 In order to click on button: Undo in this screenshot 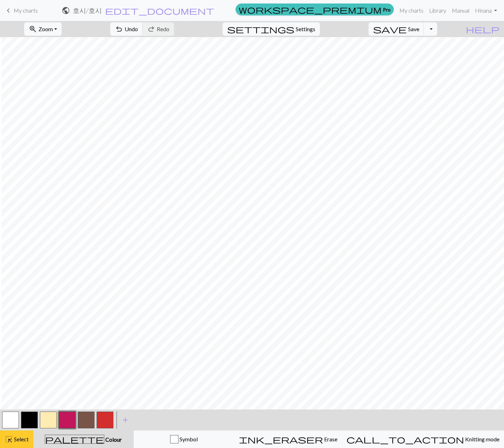, I will do `click(126, 29)`.